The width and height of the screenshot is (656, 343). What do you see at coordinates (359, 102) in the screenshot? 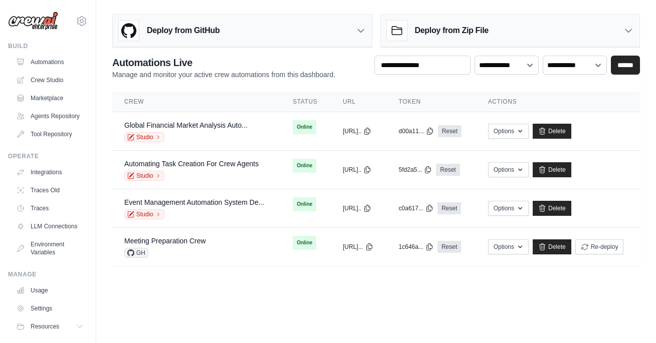
I see `th: URL` at bounding box center [359, 102].